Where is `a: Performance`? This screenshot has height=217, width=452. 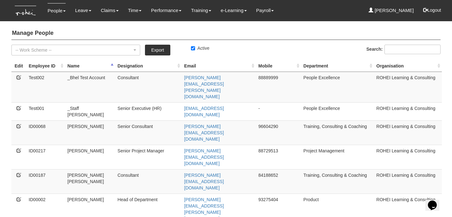 a: Performance is located at coordinates (166, 10).